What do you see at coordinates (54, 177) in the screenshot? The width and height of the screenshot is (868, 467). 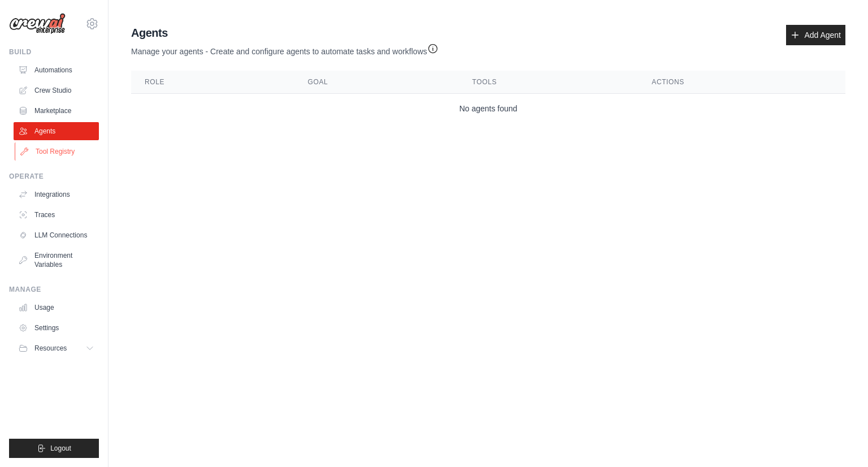 I see `div: Operate` at bounding box center [54, 177].